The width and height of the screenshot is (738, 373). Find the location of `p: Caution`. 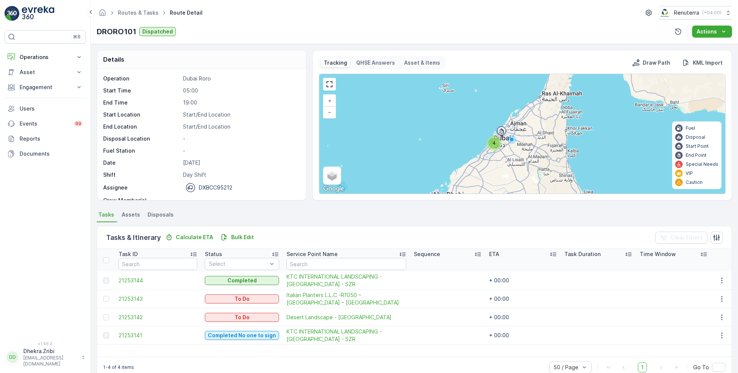

p: Caution is located at coordinates (694, 183).